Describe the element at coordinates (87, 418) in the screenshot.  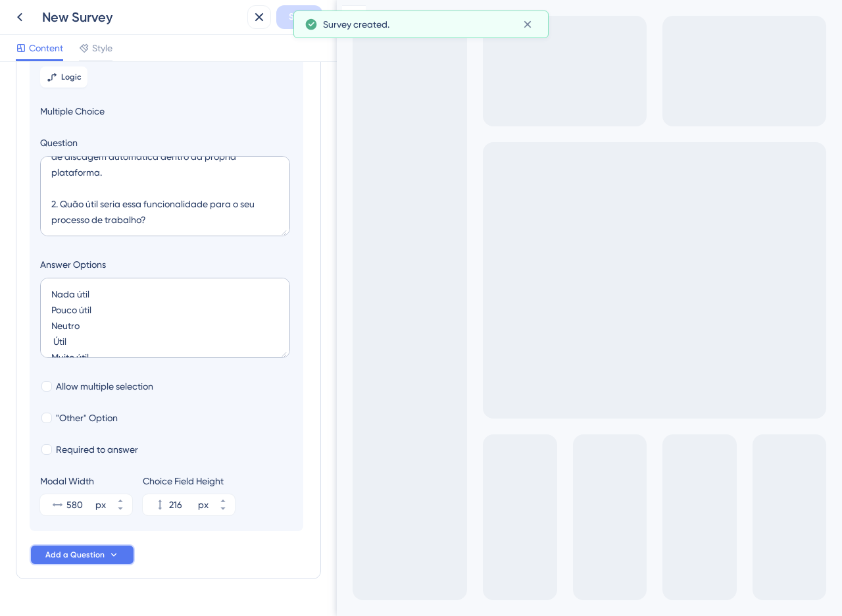
I see `span: "Other" Option` at that location.